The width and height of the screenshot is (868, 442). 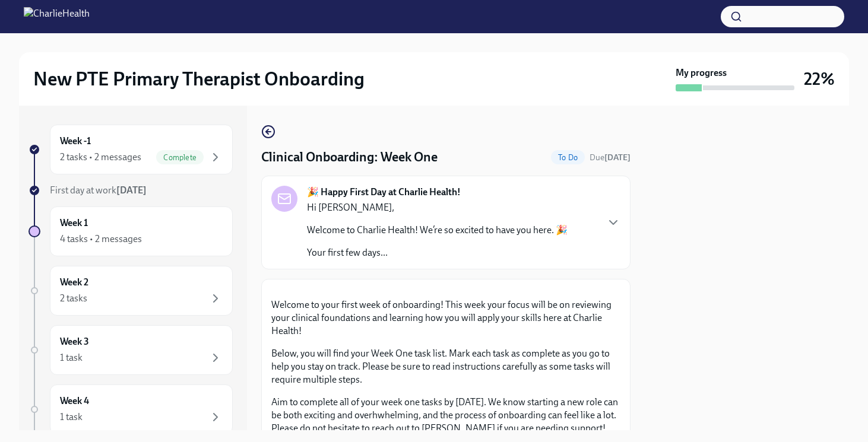 What do you see at coordinates (131, 231) in the screenshot?
I see `a: Week 14 tasks • 2 messages` at bounding box center [131, 231].